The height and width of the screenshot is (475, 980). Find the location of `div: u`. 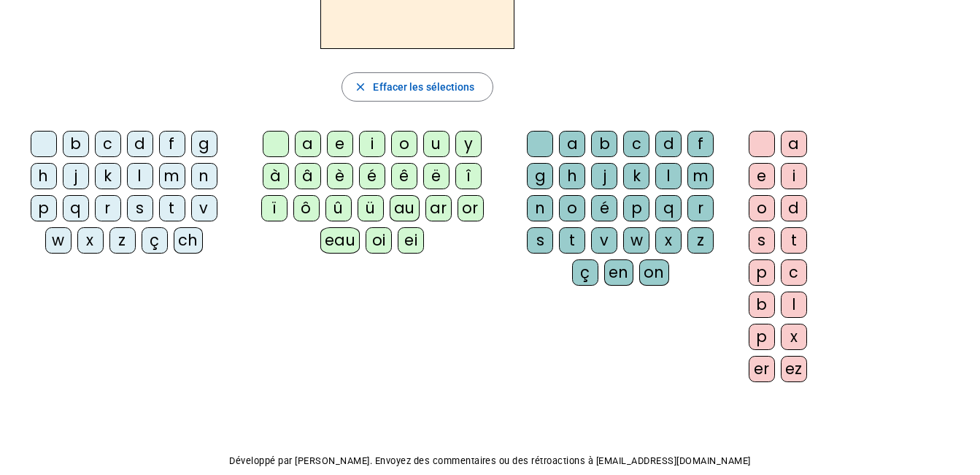

div: u is located at coordinates (436, 144).